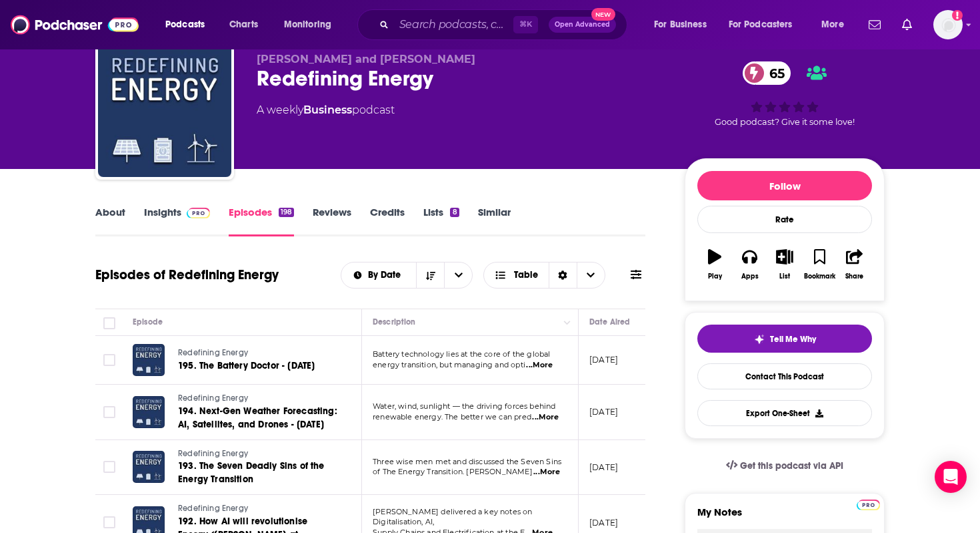 This screenshot has height=533, width=980. What do you see at coordinates (387, 275) in the screenshot?
I see `span: By Date` at bounding box center [387, 275].